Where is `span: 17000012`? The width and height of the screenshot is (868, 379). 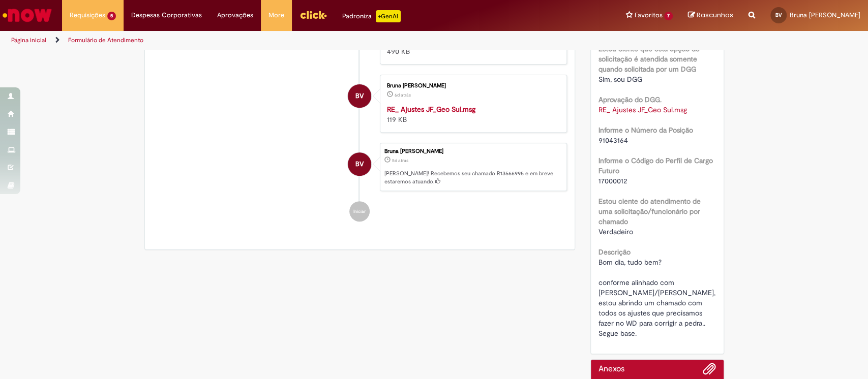
span: 17000012 is located at coordinates (613, 181).